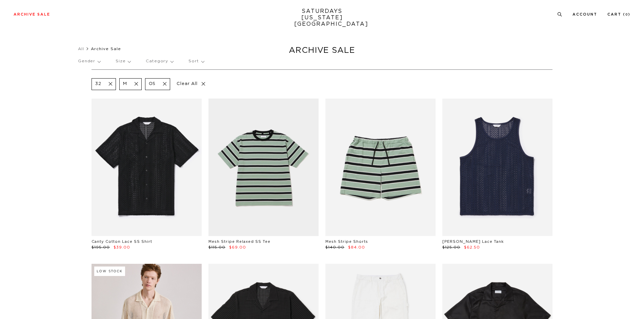 This screenshot has width=644, height=319. What do you see at coordinates (191, 84) in the screenshot?
I see `p: Clear All` at bounding box center [191, 84].